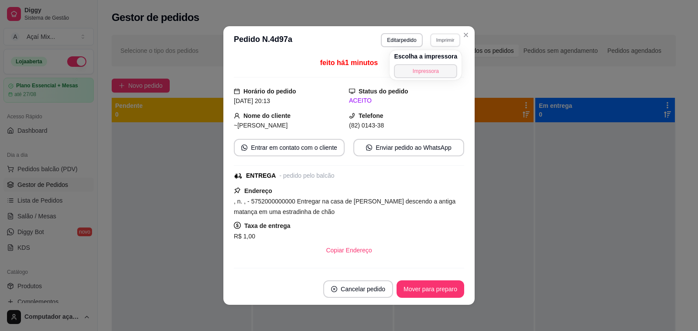 The width and height of the screenshot is (698, 331). Describe the element at coordinates (367, 125) in the screenshot. I see `span: (82) 0143-38` at that location.